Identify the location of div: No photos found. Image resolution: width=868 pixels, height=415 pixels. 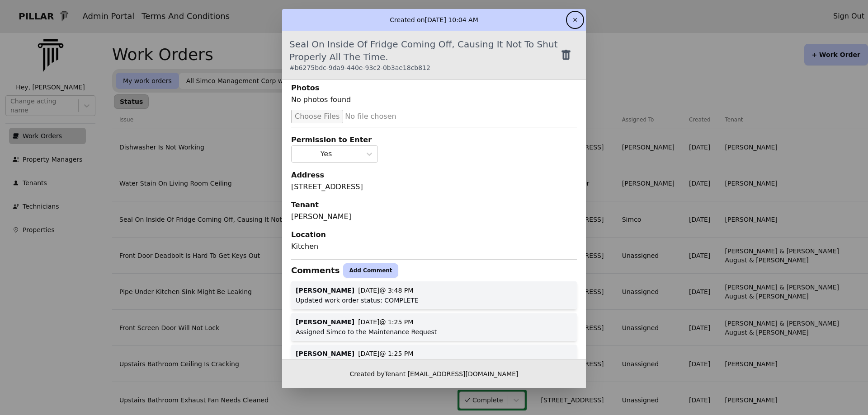
(434, 102).